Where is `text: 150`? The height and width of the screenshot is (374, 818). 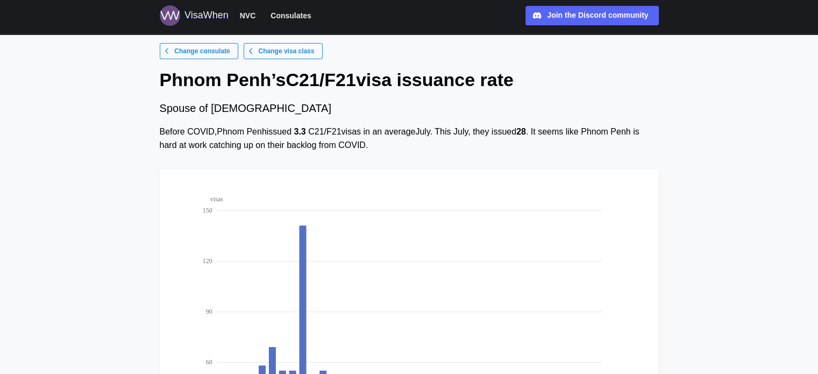
text: 150 is located at coordinates (207, 210).